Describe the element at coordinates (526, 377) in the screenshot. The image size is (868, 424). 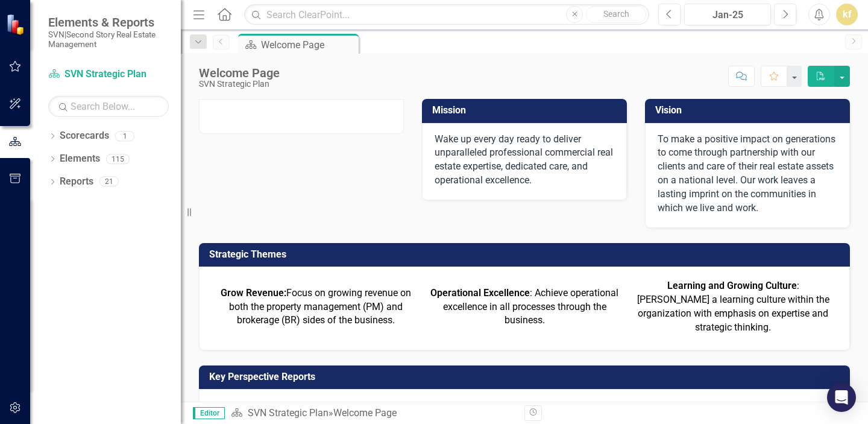
I see `h3: Key Perspective Reports` at that location.